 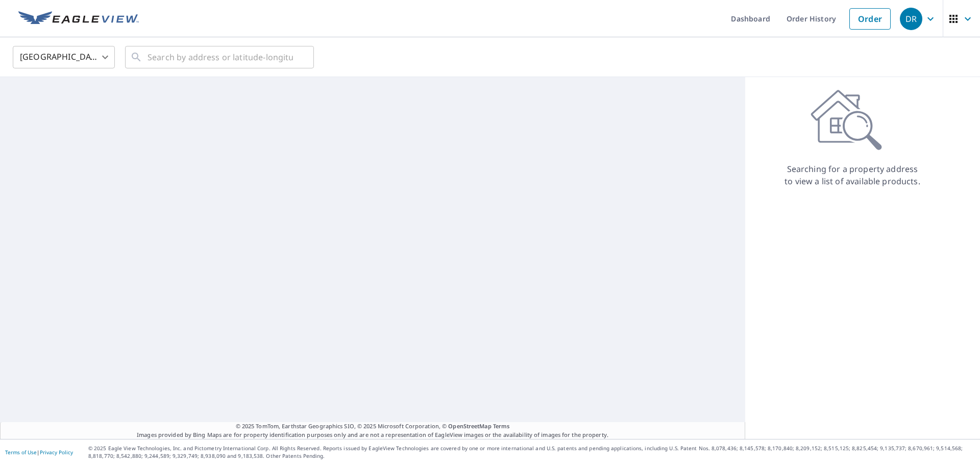 I want to click on input: Search by address or latitude-longitude, so click(x=220, y=57).